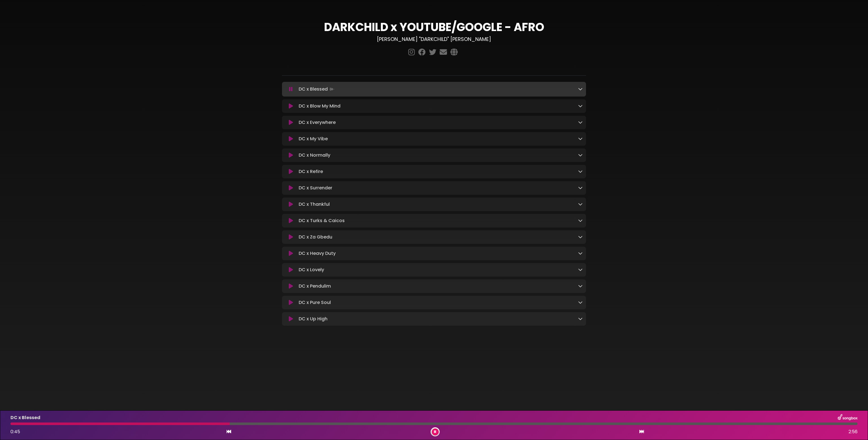 This screenshot has width=868, height=440. What do you see at coordinates (319, 106) in the screenshot?
I see `p: DC x Blow My Mind` at bounding box center [319, 106].